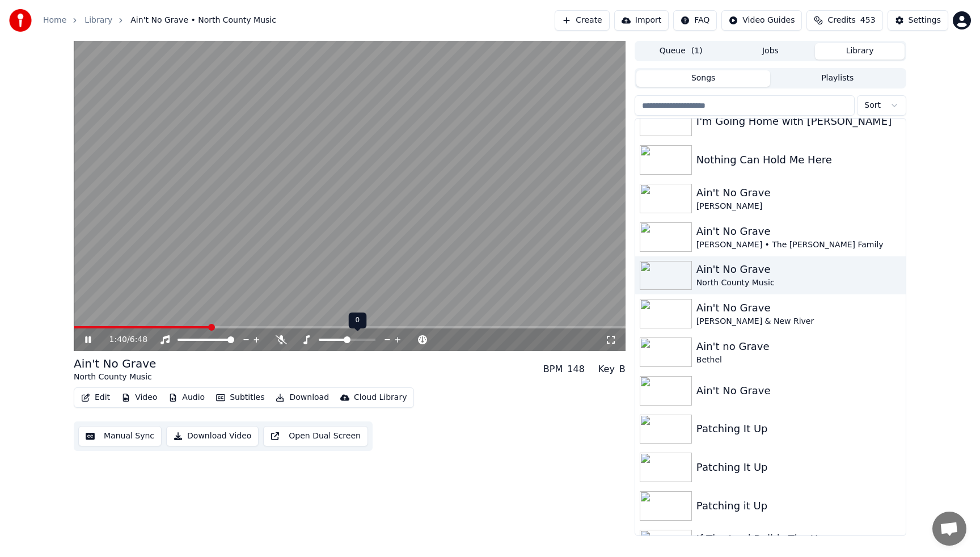 The image size is (980, 557). What do you see at coordinates (799, 539) in the screenshot?
I see `div: If The Lord Builds The House` at bounding box center [799, 539].